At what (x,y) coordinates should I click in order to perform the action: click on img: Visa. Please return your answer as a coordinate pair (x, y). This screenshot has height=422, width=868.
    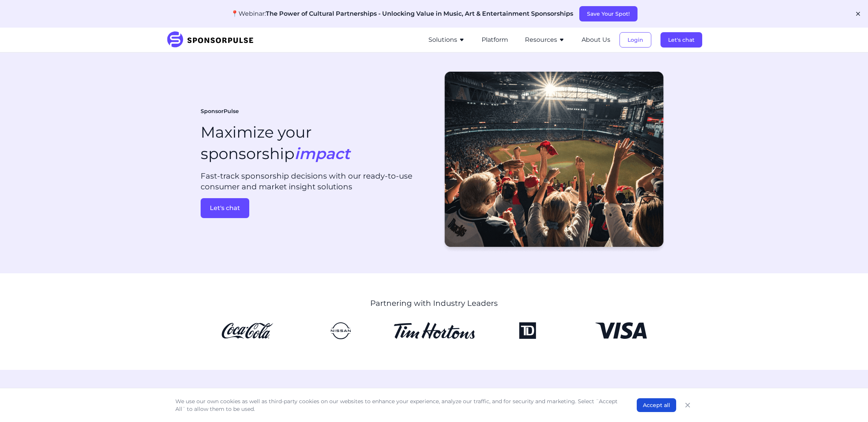
    Looking at the image, I should click on (621, 331).